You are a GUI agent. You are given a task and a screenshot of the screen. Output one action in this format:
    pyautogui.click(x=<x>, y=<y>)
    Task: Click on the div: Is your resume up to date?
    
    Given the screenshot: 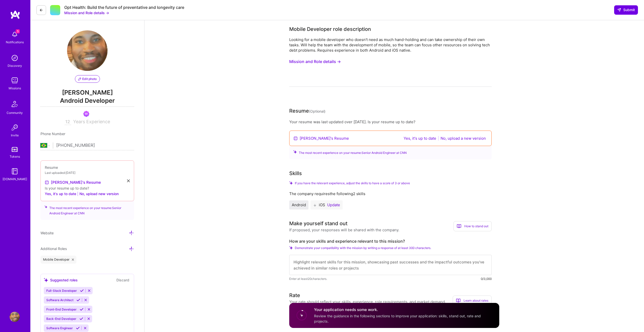 What is the action you would take?
    pyautogui.click(x=87, y=188)
    